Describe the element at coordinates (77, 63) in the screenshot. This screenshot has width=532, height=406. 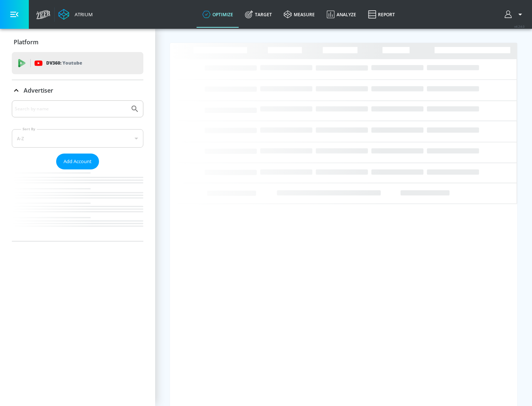
I see `div: DV360: Youtube` at that location.